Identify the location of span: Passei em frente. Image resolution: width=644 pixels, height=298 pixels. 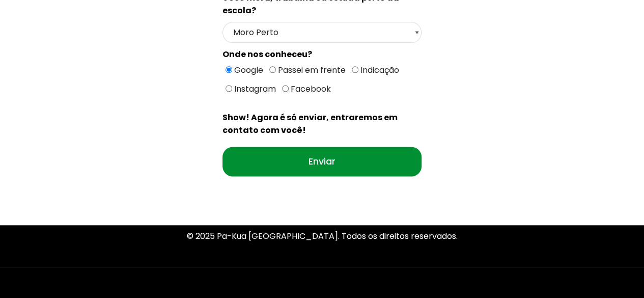
(311, 69).